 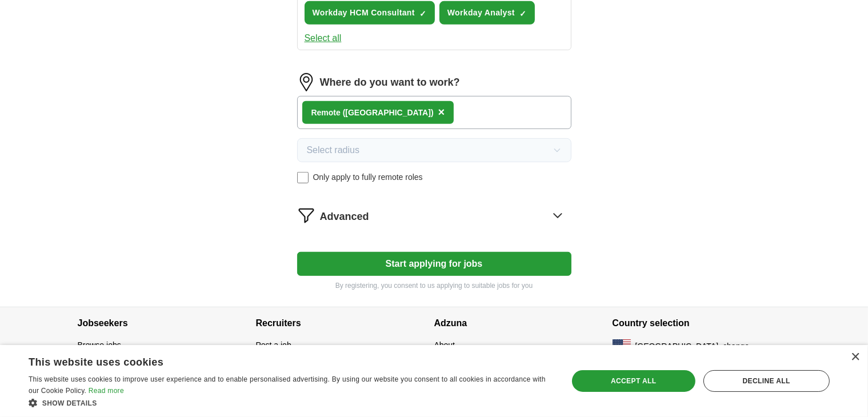 What do you see at coordinates (434, 264) in the screenshot?
I see `button: Start applying for jobs` at bounding box center [434, 264].